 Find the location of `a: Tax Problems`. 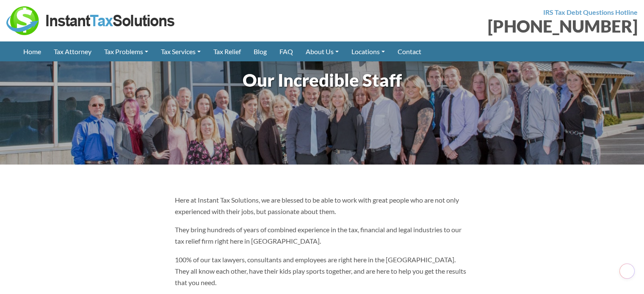

a: Tax Problems is located at coordinates (126, 51).